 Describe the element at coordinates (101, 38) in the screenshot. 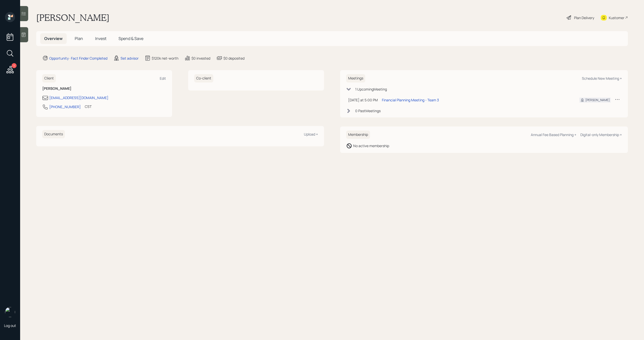

I see `span: Invest` at that location.